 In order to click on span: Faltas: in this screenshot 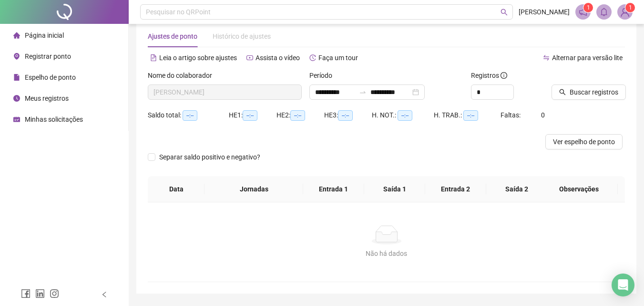, I will do `click(511, 115)`.